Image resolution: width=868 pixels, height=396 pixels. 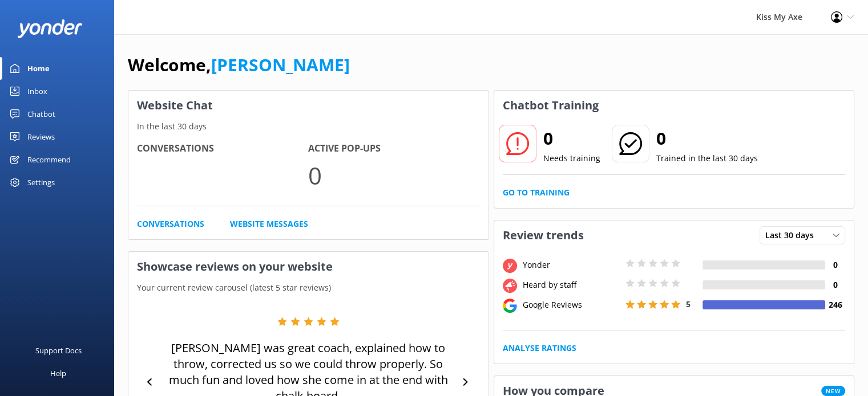 What do you see at coordinates (571, 305) in the screenshot?
I see `div: Google Reviews` at bounding box center [571, 305].